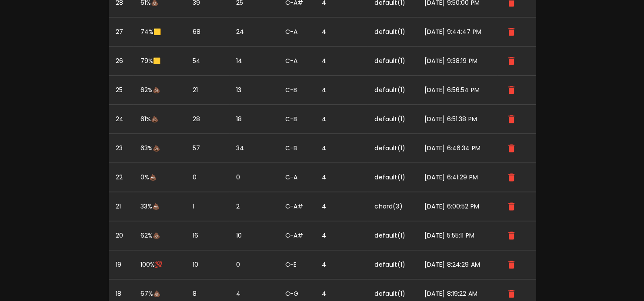 The height and width of the screenshot is (301, 644). I want to click on td: 33 % 💩, so click(160, 207).